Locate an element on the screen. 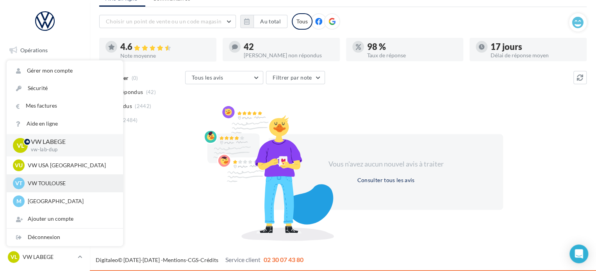 This screenshot has height=271, width=596. a: Mentions is located at coordinates (174, 260).